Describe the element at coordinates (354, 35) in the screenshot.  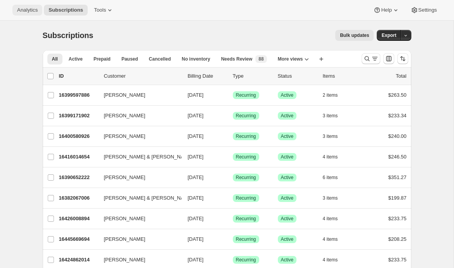
I see `span: Bulk updates` at that location.